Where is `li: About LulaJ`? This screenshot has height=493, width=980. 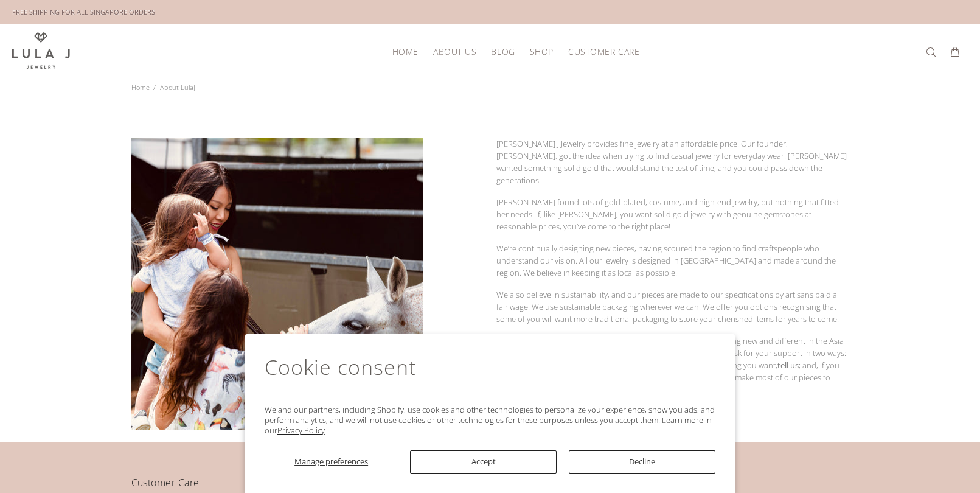
li: About LulaJ is located at coordinates (176, 88).